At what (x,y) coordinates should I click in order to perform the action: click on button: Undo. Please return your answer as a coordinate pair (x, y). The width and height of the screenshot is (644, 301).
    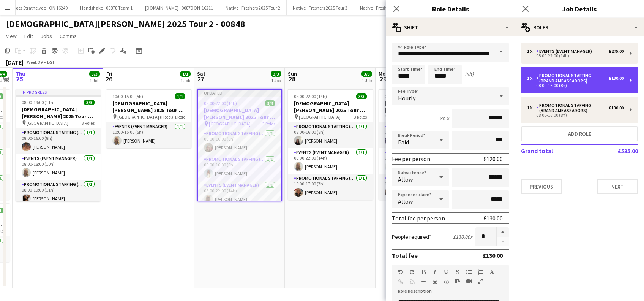
    Looking at the image, I should click on (400, 272).